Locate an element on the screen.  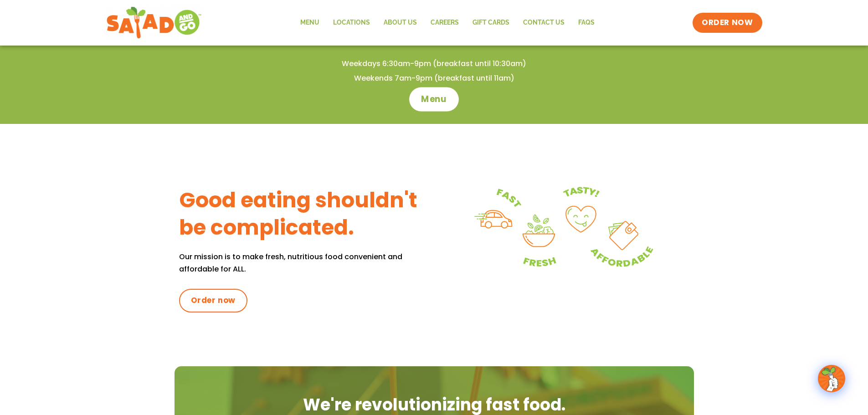
img: wpChatIcon is located at coordinates (832, 379).